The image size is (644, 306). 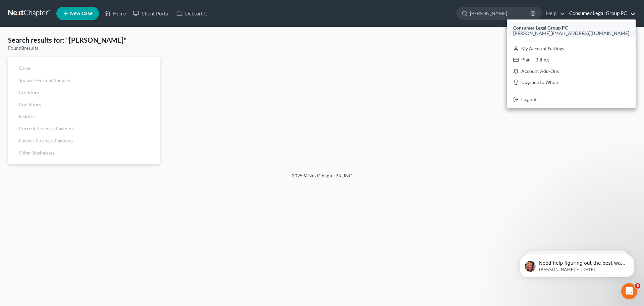 What do you see at coordinates (84, 104) in the screenshot?
I see `a: Codebtors` at bounding box center [84, 104].